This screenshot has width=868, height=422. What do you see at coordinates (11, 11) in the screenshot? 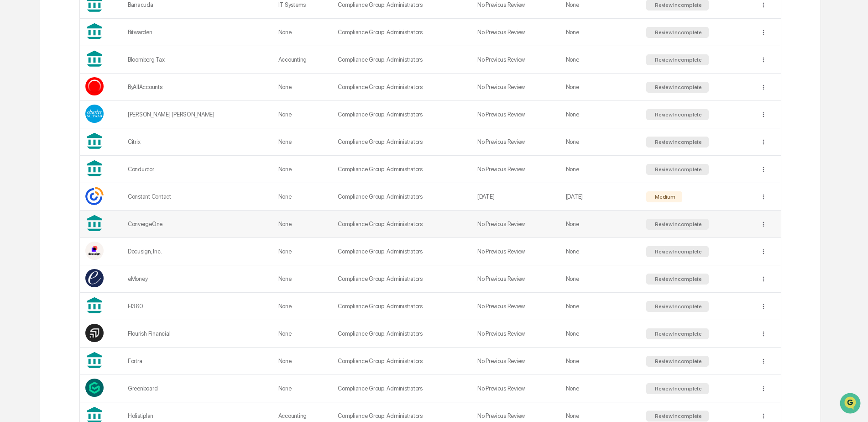
I see `button: Open customer support` at bounding box center [11, 11].